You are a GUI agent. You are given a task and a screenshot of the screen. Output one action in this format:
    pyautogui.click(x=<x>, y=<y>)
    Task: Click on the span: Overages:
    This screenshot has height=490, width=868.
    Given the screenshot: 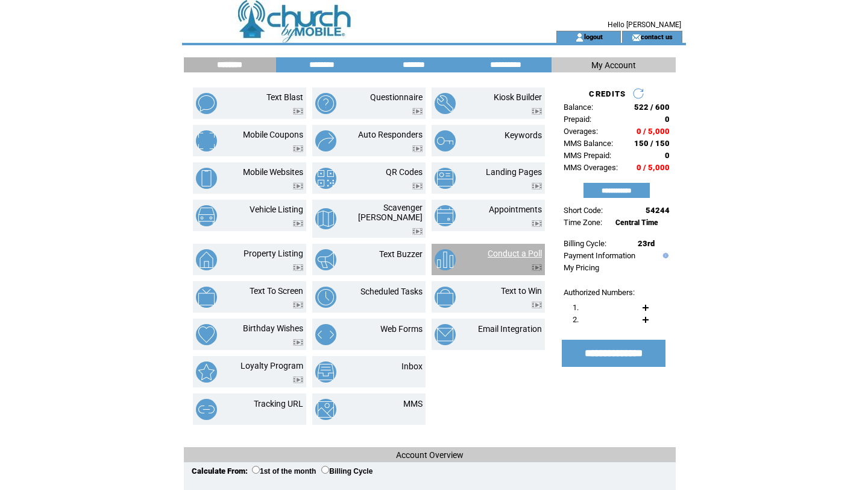 What is the action you would take?
    pyautogui.click(x=581, y=131)
    